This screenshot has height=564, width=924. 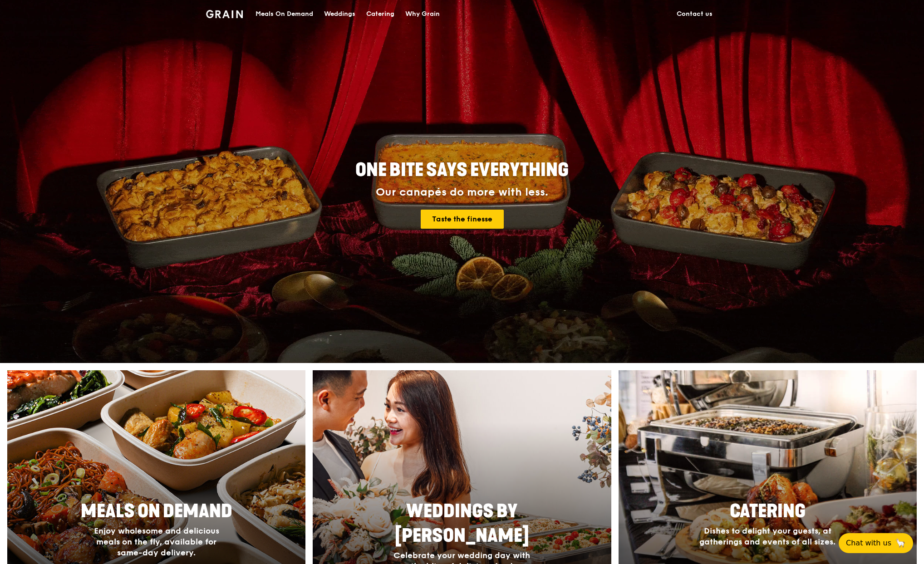 What do you see at coordinates (422, 14) in the screenshot?
I see `div: Why Grain` at bounding box center [422, 14].